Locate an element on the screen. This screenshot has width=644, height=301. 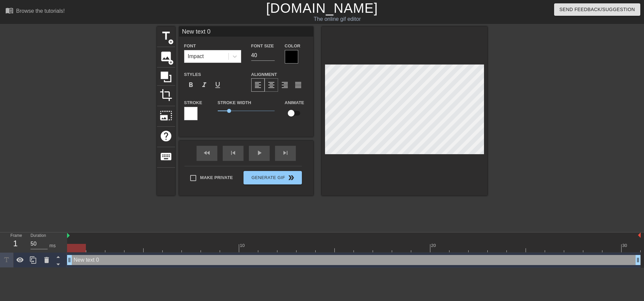
label: Stroke is located at coordinates (193, 103).